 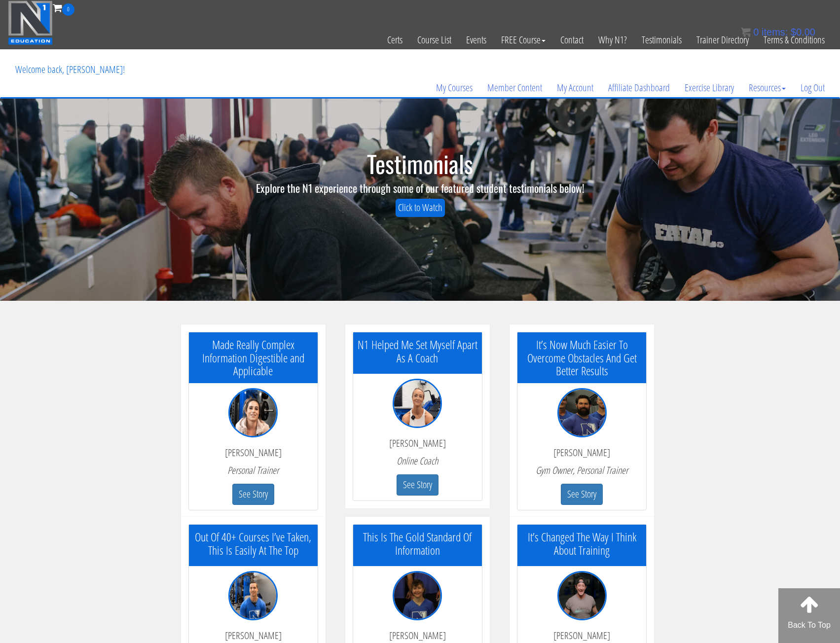 What do you see at coordinates (572, 40) in the screenshot?
I see `a: Contact` at bounding box center [572, 40].